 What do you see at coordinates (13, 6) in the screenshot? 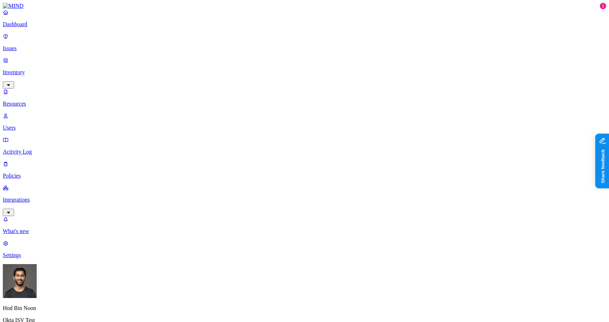
I see `img: MIND` at bounding box center [13, 6].